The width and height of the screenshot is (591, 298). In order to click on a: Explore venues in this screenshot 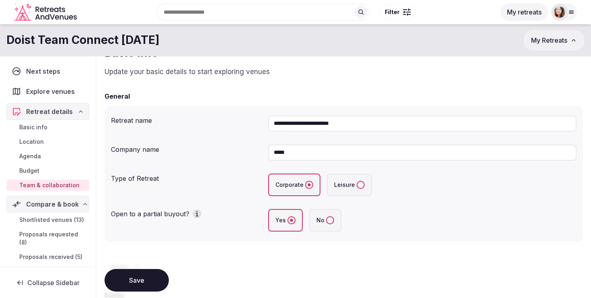, I will do `click(48, 91)`.